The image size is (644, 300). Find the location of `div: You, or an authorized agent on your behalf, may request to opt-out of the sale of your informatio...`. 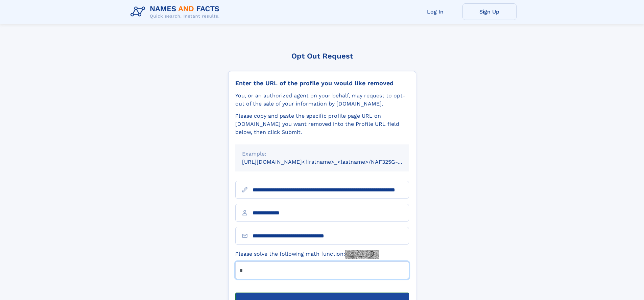

div: You, or an authorized agent on your behalf, may request to opt-out of the sale of your informatio... is located at coordinates (322, 100).